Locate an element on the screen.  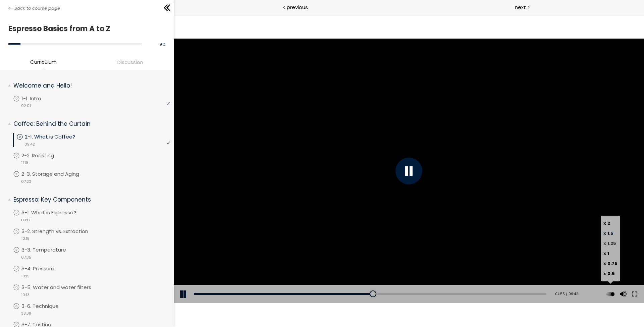
span: Back to course page is located at coordinates (37, 8).